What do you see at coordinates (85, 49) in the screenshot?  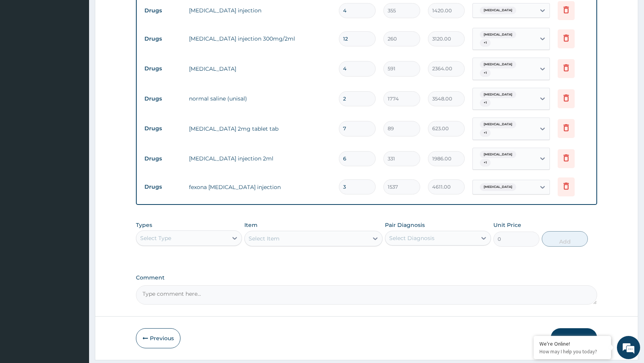 I see `div: Chat with us now` at bounding box center [85, 49].